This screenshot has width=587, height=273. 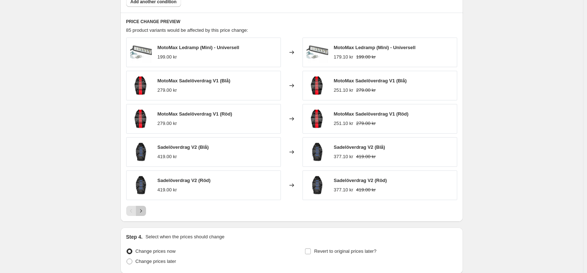 What do you see at coordinates (345, 251) in the screenshot?
I see `span: Revert to original prices later?` at bounding box center [345, 251].